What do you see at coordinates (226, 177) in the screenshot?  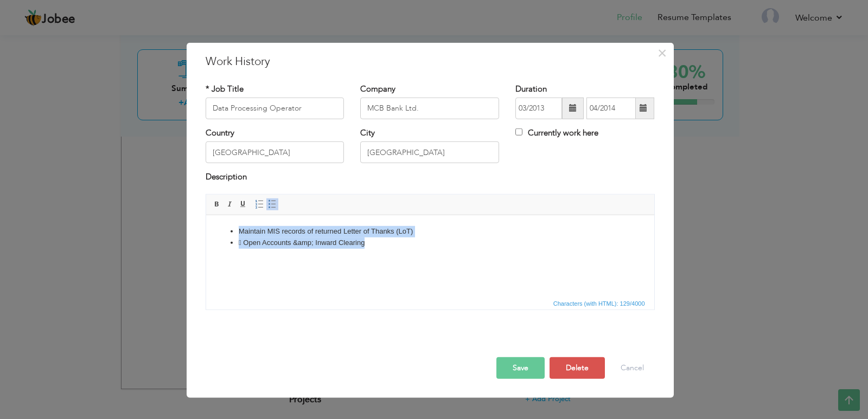 I see `label: Description` at bounding box center [226, 177].